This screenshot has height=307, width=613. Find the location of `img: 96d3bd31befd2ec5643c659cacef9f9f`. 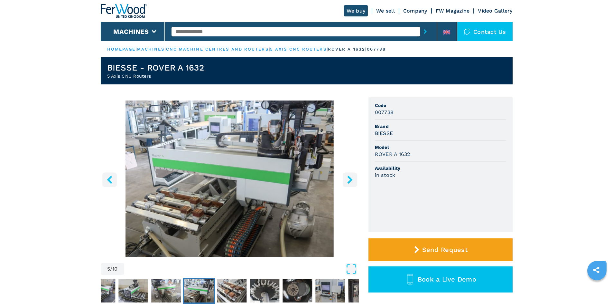

img: 96d3bd31befd2ec5643c659cacef9f9f is located at coordinates (100, 291).